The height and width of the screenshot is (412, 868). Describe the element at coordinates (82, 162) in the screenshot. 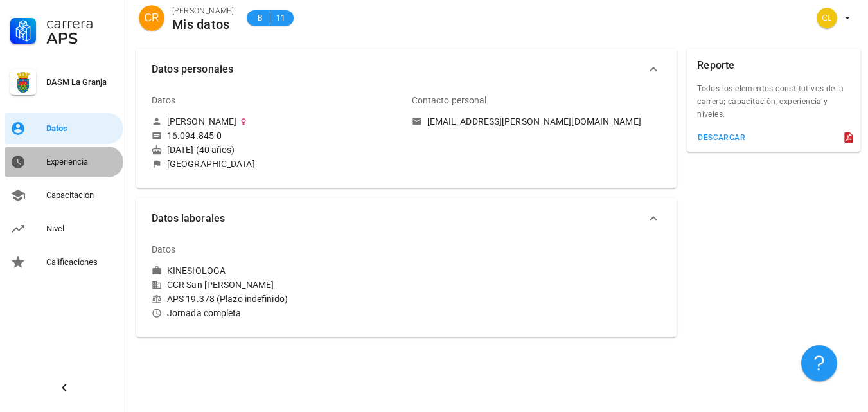

I see `div: Experiencia` at that location.